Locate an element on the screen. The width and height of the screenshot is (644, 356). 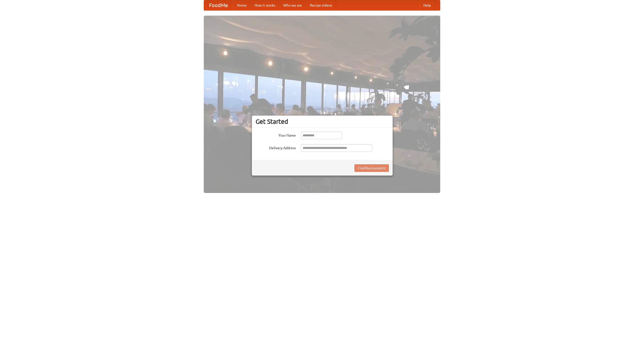
a: FoodMe is located at coordinates (219, 6).